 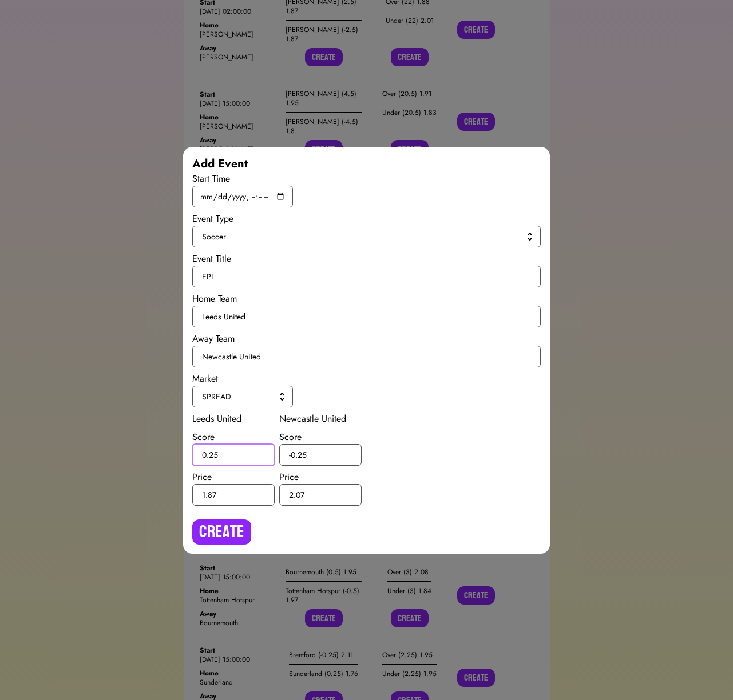 What do you see at coordinates (243, 396) in the screenshot?
I see `button: SPREAD` at bounding box center [243, 396].